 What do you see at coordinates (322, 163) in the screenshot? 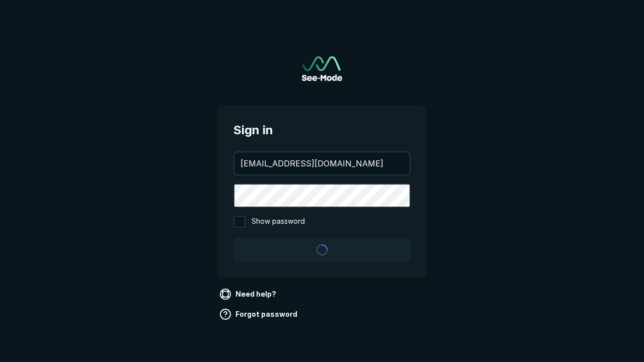
I see `input: your@email.com` at bounding box center [322, 163].